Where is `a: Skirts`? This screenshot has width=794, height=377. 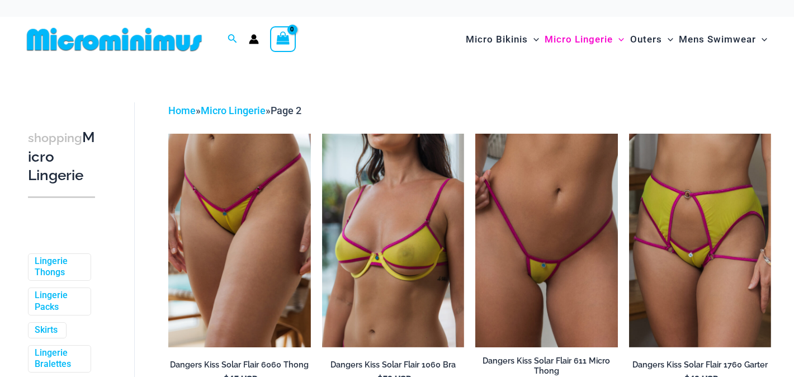 a: Skirts is located at coordinates (46, 330).